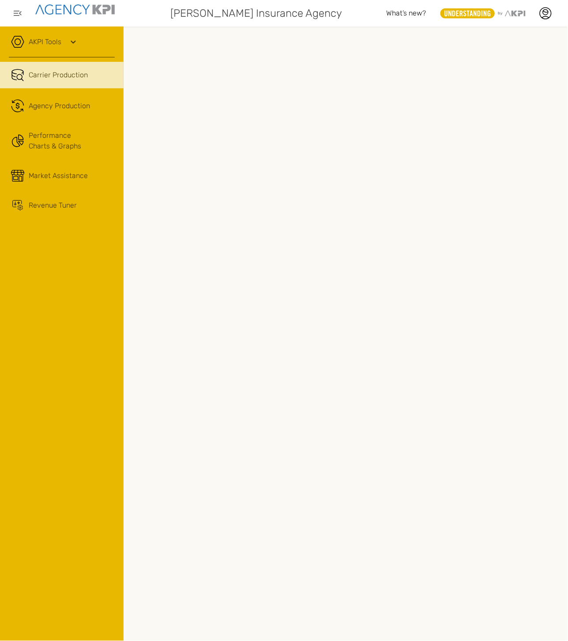  I want to click on span: What’s new?, so click(407, 13).